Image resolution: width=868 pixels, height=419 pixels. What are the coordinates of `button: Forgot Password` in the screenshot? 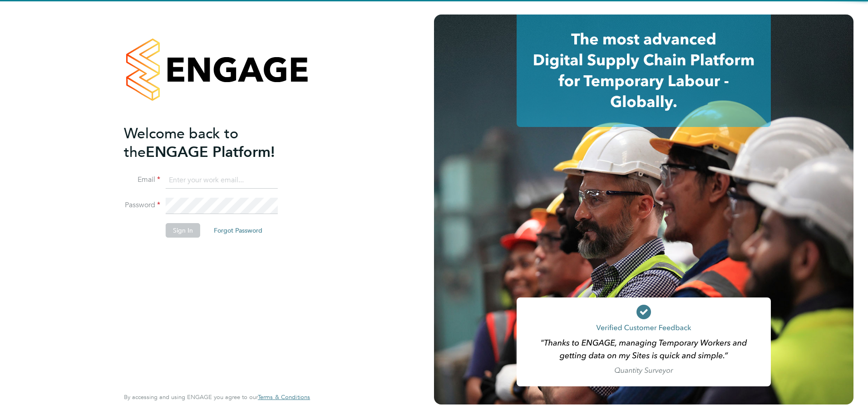 It's located at (238, 231).